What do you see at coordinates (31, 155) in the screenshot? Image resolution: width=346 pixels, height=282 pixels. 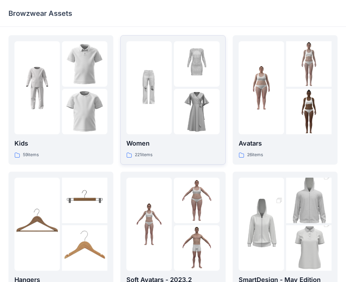 I see `p: 59 items` at bounding box center [31, 155].